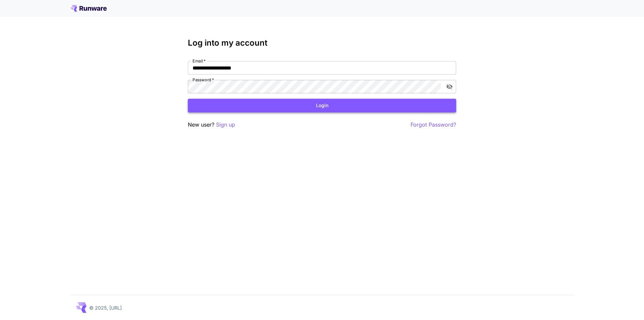 Image resolution: width=644 pixels, height=320 pixels. What do you see at coordinates (433, 125) in the screenshot?
I see `p: Forgot Password?` at bounding box center [433, 125].